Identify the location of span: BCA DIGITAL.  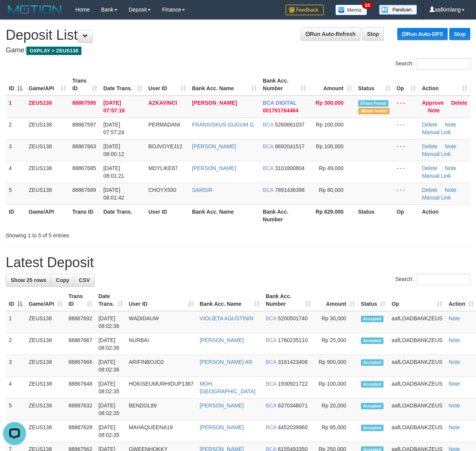
(280, 103).